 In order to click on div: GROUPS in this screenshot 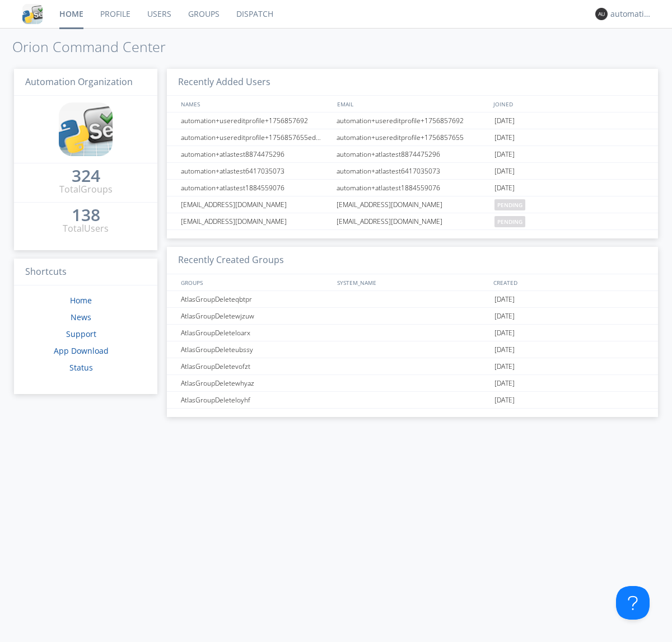, I will do `click(254, 283)`.